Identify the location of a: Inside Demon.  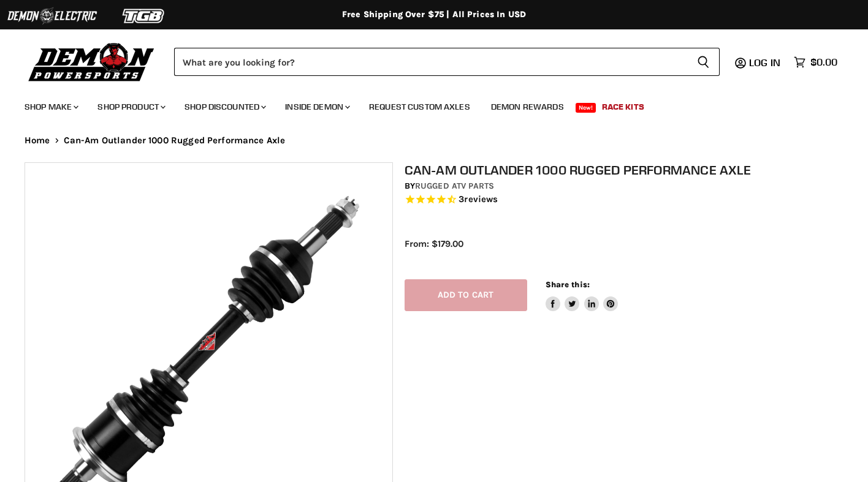
(316, 106).